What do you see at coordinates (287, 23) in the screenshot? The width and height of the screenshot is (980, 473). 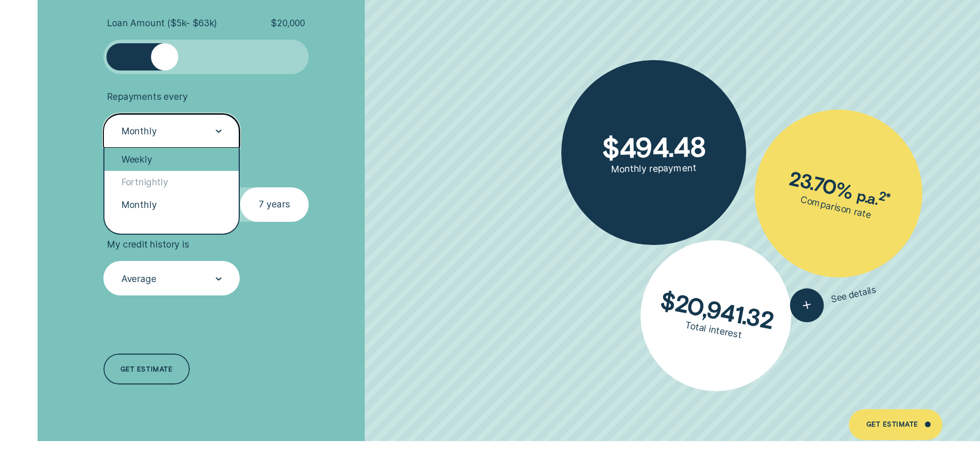 I see `span: $ 20,000` at bounding box center [287, 23].